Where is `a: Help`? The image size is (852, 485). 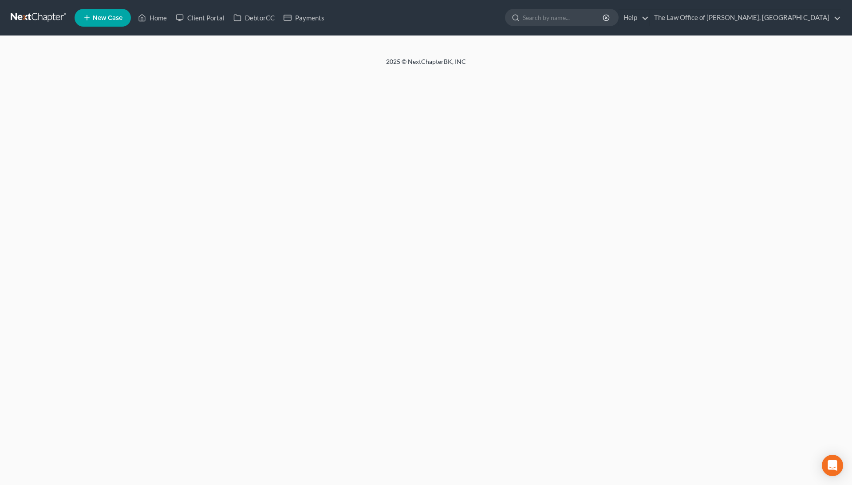 a: Help is located at coordinates (633, 18).